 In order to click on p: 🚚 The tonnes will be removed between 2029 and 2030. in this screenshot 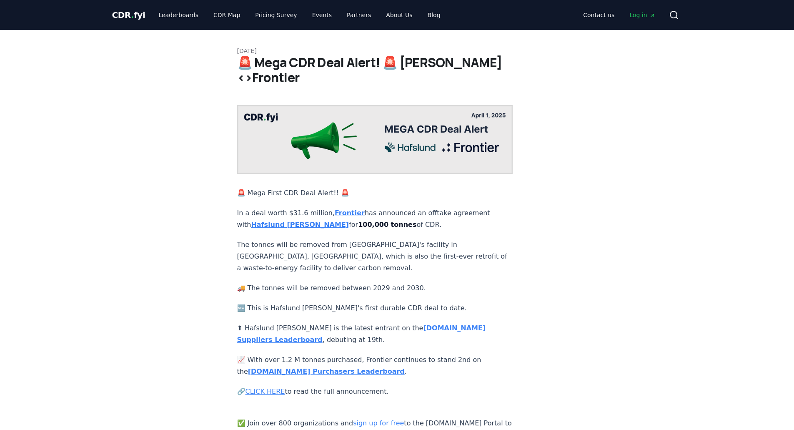, I will do `click(375, 288)`.